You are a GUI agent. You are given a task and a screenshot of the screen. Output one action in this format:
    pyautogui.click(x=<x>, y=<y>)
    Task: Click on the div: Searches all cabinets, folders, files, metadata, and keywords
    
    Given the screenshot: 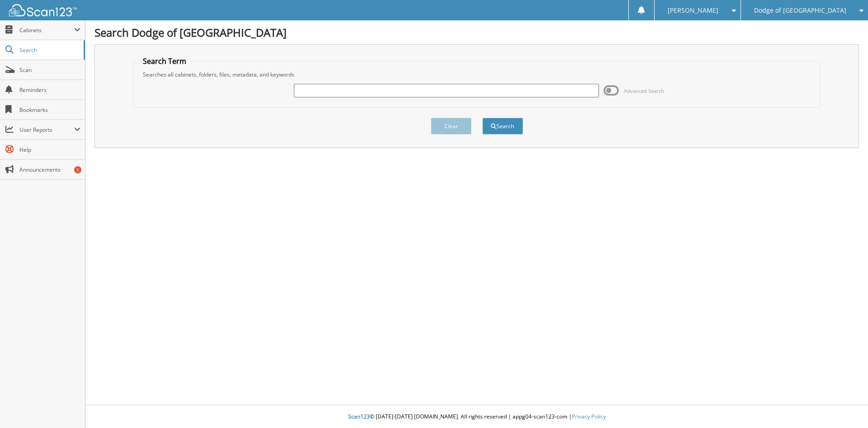 What is the action you would take?
    pyautogui.click(x=477, y=74)
    